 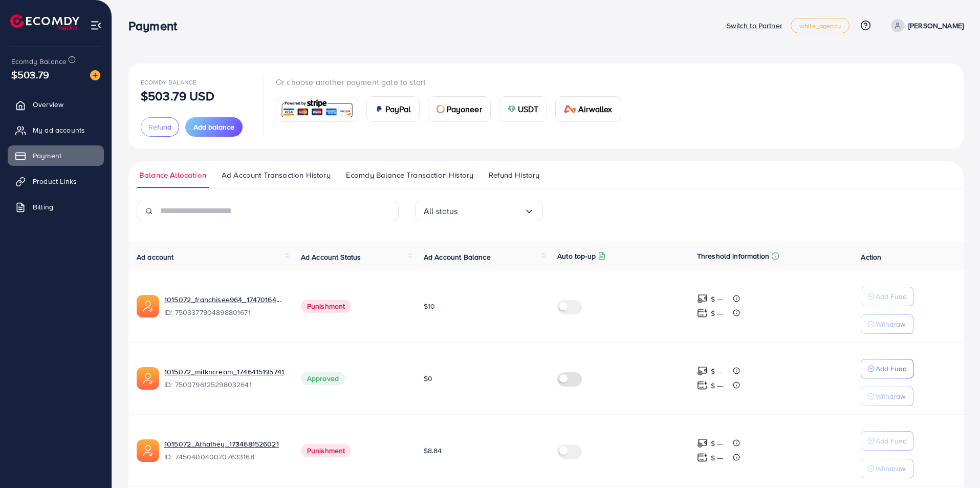 I want to click on span: Add balance, so click(x=214, y=127).